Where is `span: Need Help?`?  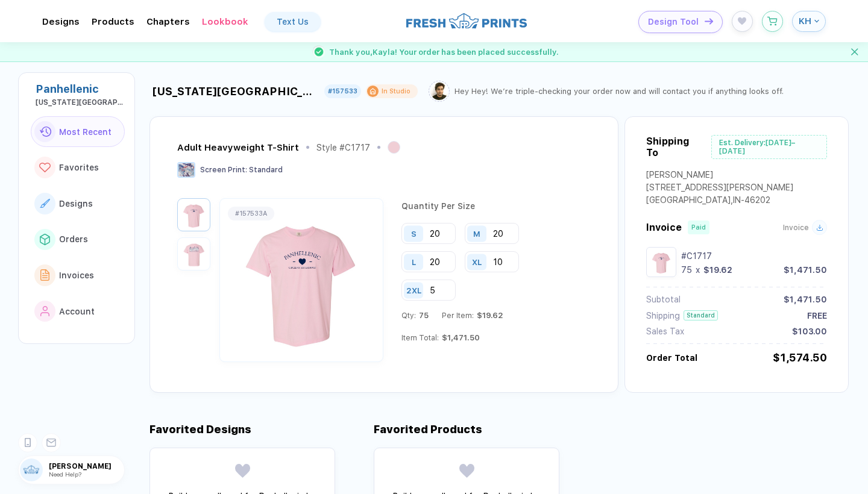
span: Need Help? is located at coordinates (65, 474).